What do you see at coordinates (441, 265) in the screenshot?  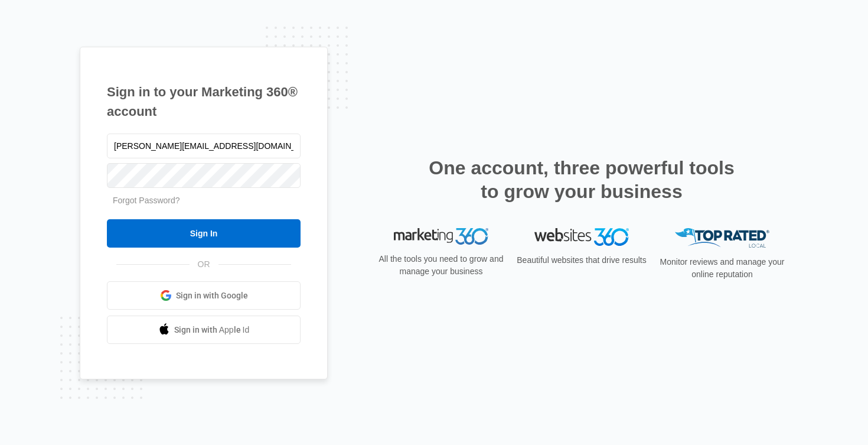 I see `p: All the tools you need to grow and manage your business` at bounding box center [441, 265].